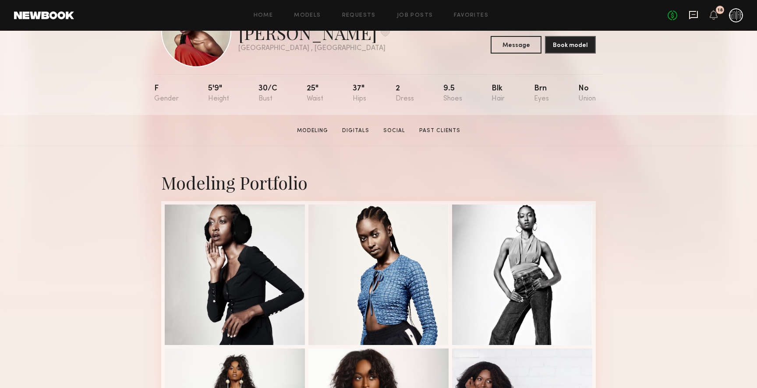 The height and width of the screenshot is (388, 757). What do you see at coordinates (721, 10) in the screenshot?
I see `div: 18` at bounding box center [721, 10].